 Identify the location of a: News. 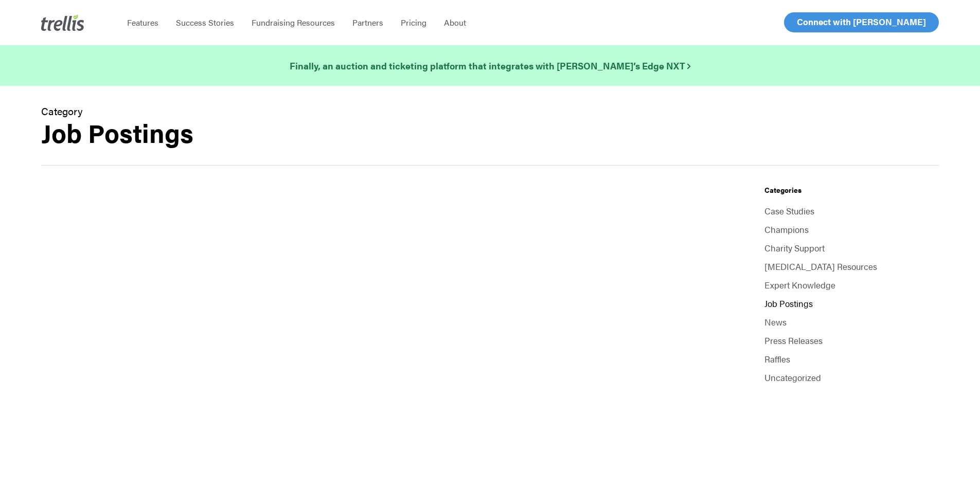
(851, 322).